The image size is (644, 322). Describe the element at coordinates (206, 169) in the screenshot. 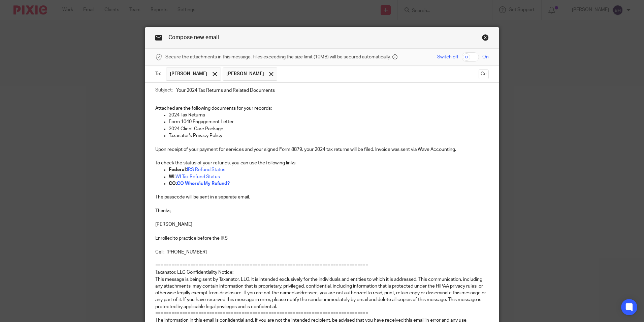

I see `a: IRS Refund Status` at that location.